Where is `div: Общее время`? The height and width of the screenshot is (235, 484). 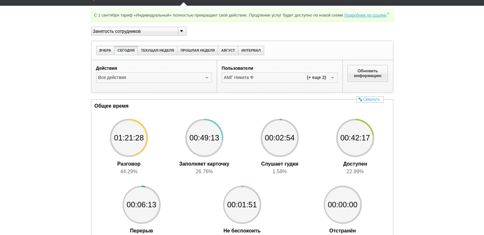
div: Общее время is located at coordinates (242, 106).